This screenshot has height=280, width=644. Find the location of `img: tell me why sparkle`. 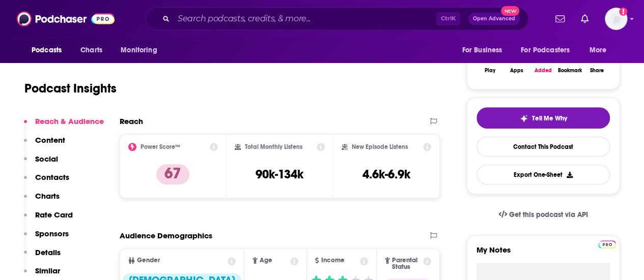

img: tell me why sparkle is located at coordinates (524, 119).